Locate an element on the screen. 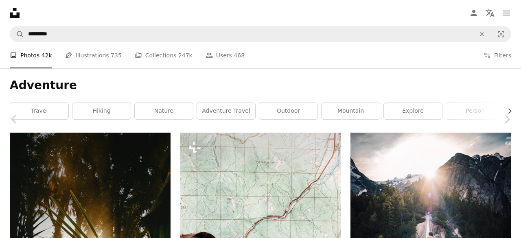 The height and width of the screenshot is (238, 521). a: outdoor is located at coordinates (288, 111).